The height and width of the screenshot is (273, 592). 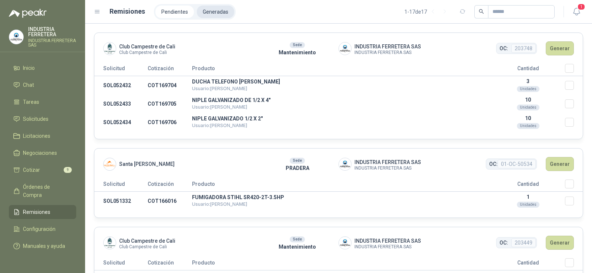 I want to click on span: Chat, so click(x=28, y=85).